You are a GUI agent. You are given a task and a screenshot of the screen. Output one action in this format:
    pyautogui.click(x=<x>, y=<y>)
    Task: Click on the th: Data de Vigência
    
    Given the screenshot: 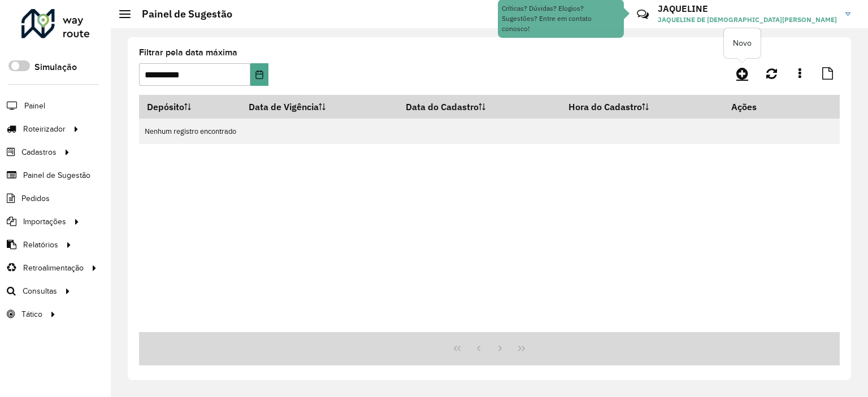 What is the action you would take?
    pyautogui.click(x=320, y=107)
    